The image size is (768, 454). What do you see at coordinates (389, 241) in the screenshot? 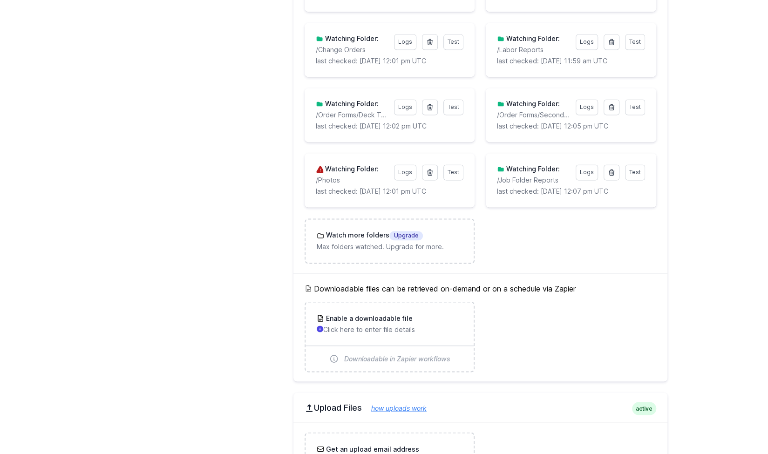
I see `a: Watch more foldersUpgrade Max folders watched. Upgrade for more.` at bounding box center [389, 241].